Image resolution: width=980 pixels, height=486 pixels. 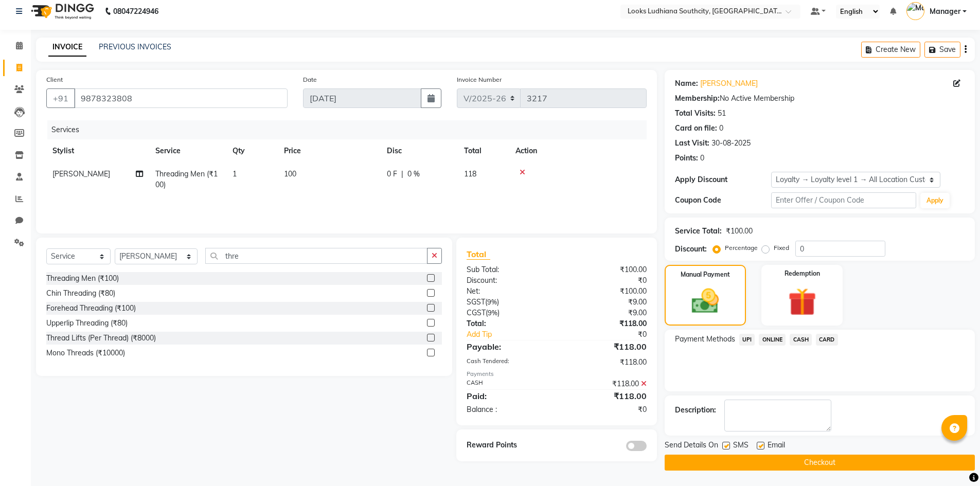 I want to click on th: Action, so click(x=578, y=151).